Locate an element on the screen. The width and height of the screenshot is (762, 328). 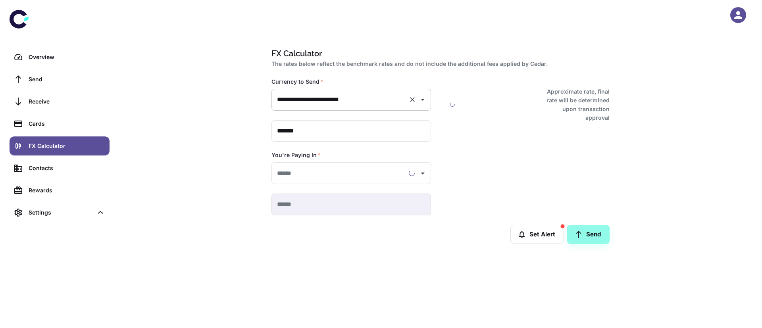
h6: Approximate rate, final rate will be determined upon transaction approval is located at coordinates (574, 105).